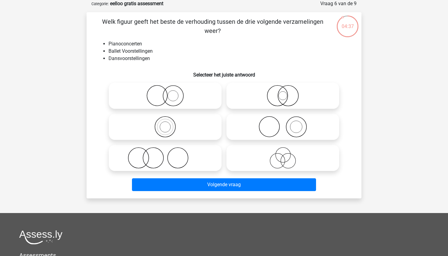 The image size is (448, 256). I want to click on button: Volgende vraag, so click(224, 185).